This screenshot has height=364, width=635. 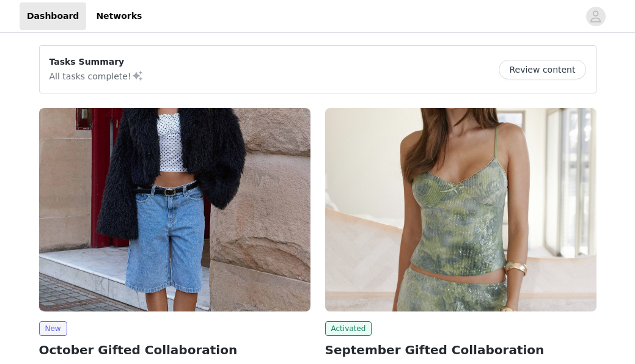 I want to click on span: New, so click(x=53, y=328).